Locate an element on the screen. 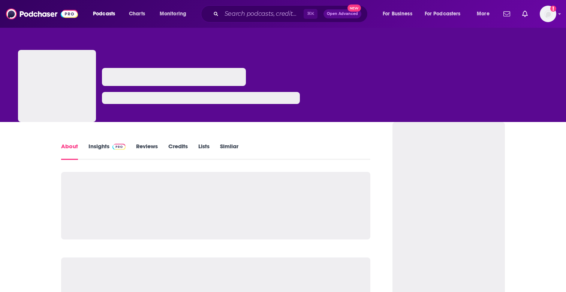 The width and height of the screenshot is (566, 292). span: ⌘ K is located at coordinates (310, 14).